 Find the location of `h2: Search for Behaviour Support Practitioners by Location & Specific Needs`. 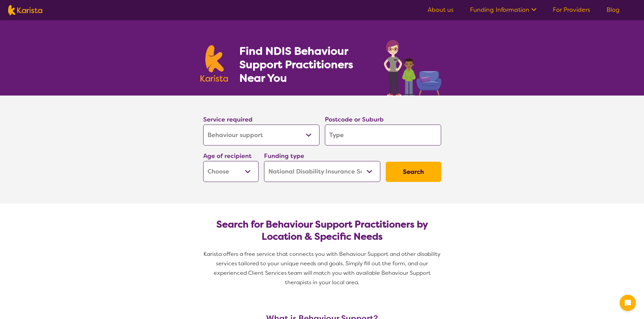

h2: Search for Behaviour Support Practitioners by Location & Specific Needs is located at coordinates (322, 231).